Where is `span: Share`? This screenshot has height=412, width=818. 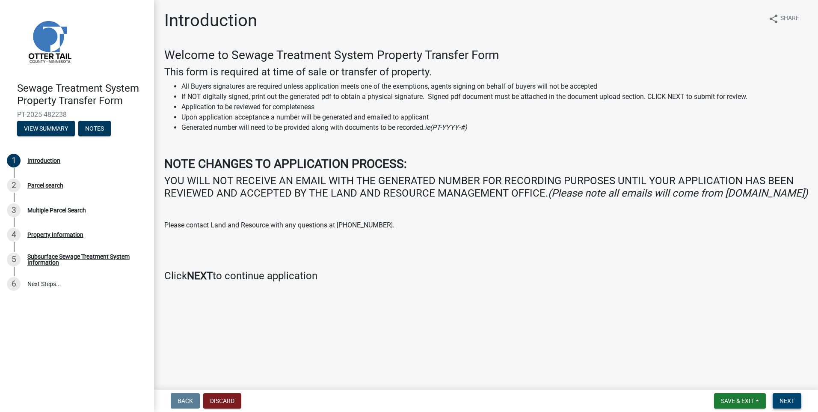
span: Share is located at coordinates (790, 19).